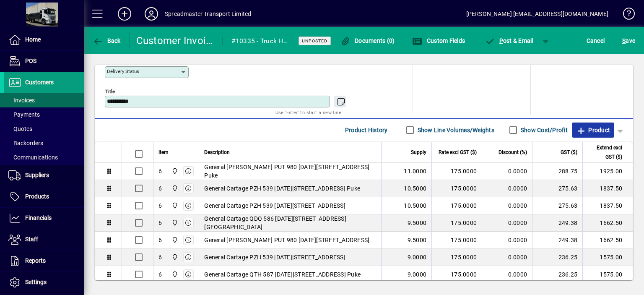 This screenshot has width=644, height=295. I want to click on span: Staff, so click(31, 239).